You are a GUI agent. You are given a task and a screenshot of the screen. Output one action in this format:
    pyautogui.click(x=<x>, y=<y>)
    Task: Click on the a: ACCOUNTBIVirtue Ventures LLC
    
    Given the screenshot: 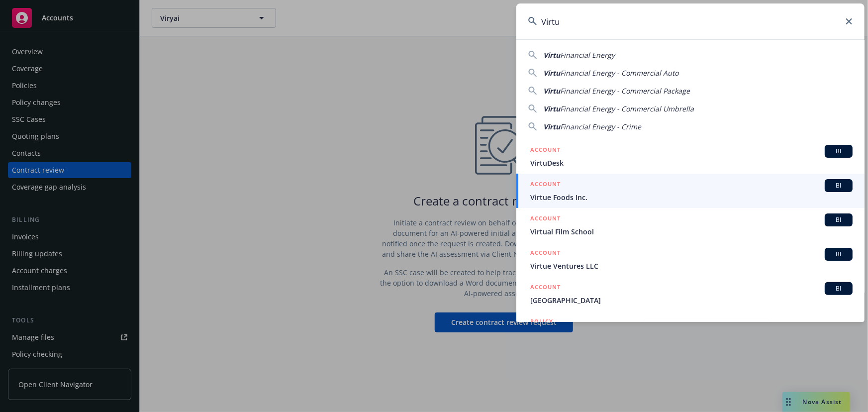 What is the action you would take?
    pyautogui.click(x=690, y=260)
    